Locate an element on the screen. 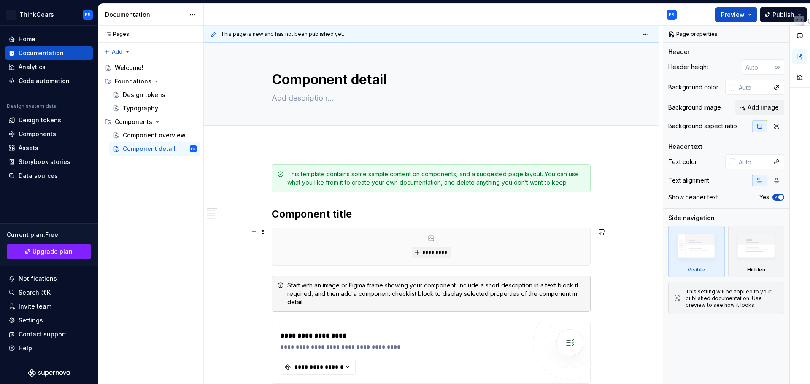  div: Welcome! is located at coordinates (129, 68).